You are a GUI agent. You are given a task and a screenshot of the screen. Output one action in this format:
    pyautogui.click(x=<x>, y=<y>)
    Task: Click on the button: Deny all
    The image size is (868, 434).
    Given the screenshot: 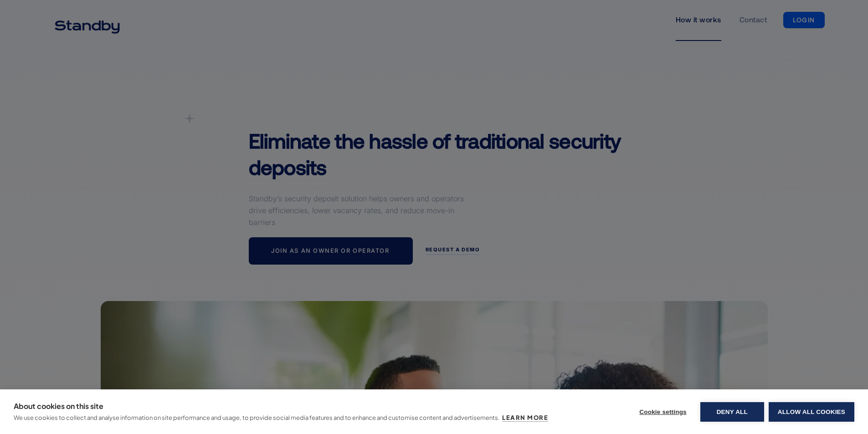 What is the action you would take?
    pyautogui.click(x=732, y=412)
    